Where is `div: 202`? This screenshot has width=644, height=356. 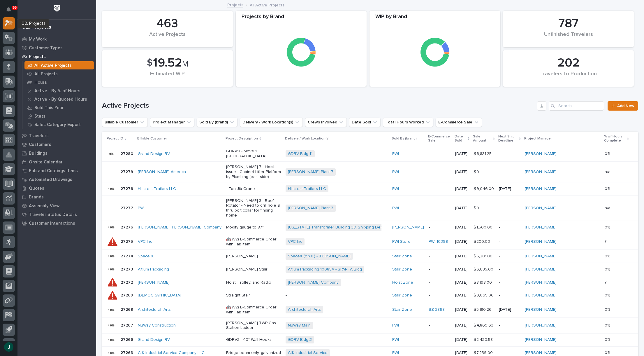
div: 202 is located at coordinates (568, 63).